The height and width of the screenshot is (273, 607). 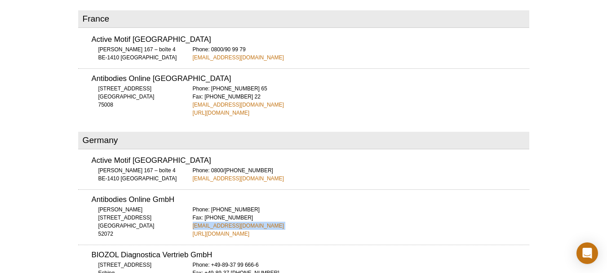 I want to click on div: Phone: 0800/90 99 79, so click(x=361, y=53).